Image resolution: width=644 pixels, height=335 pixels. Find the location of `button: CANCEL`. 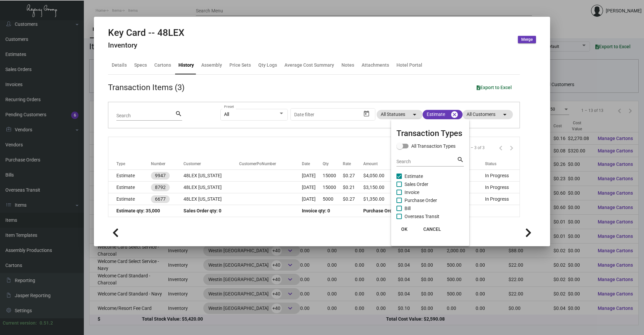

button: CANCEL is located at coordinates (432, 229).